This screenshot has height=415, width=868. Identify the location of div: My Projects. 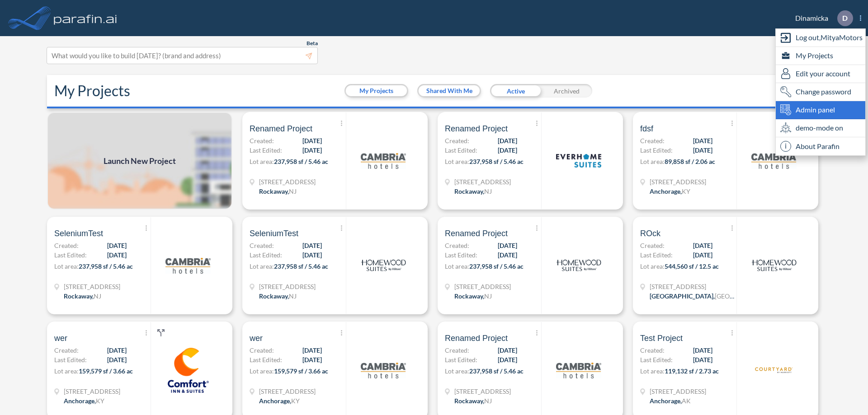
(821, 56).